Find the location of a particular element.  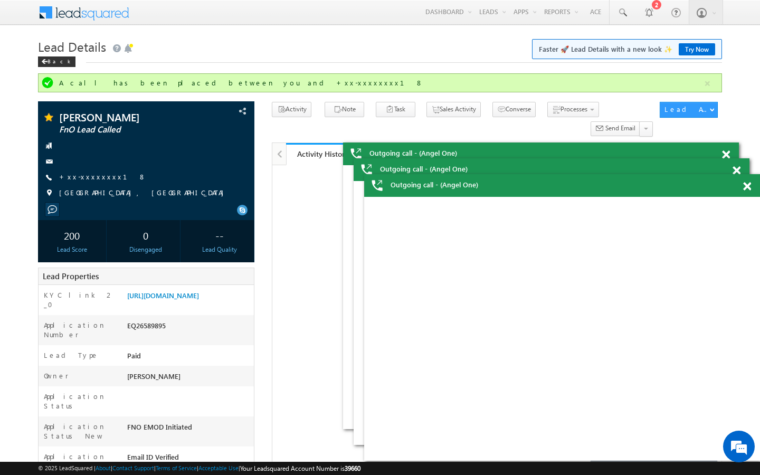

a: Terms of Service is located at coordinates (176, 467).